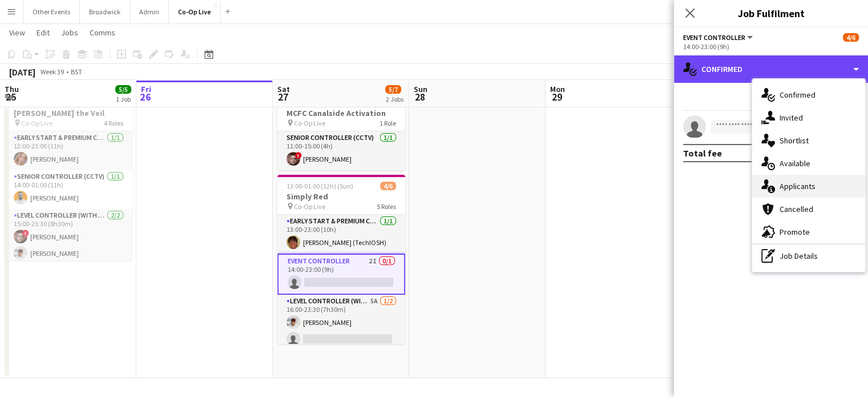 The width and height of the screenshot is (868, 397). What do you see at coordinates (102, 33) in the screenshot?
I see `span: Comms` at bounding box center [102, 33].